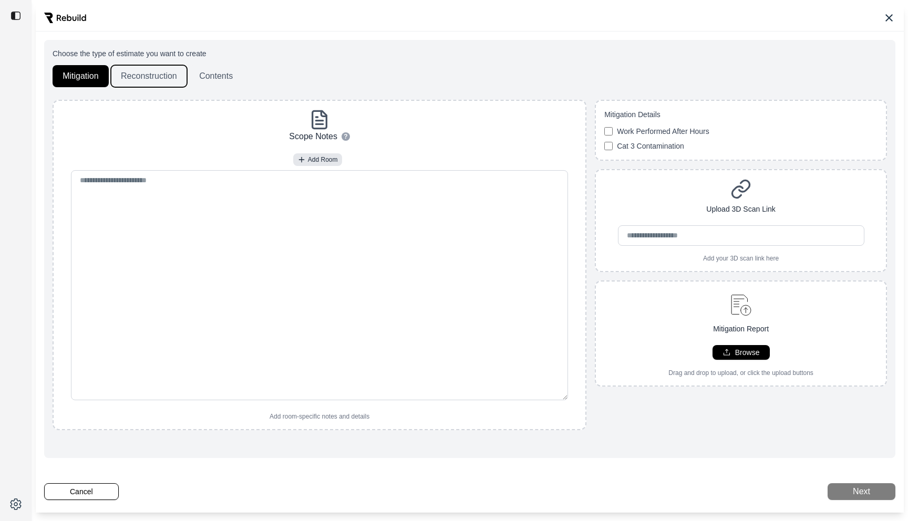 The height and width of the screenshot is (521, 908). Describe the element at coordinates (741, 115) in the screenshot. I see `p: Mitigation Details` at that location.